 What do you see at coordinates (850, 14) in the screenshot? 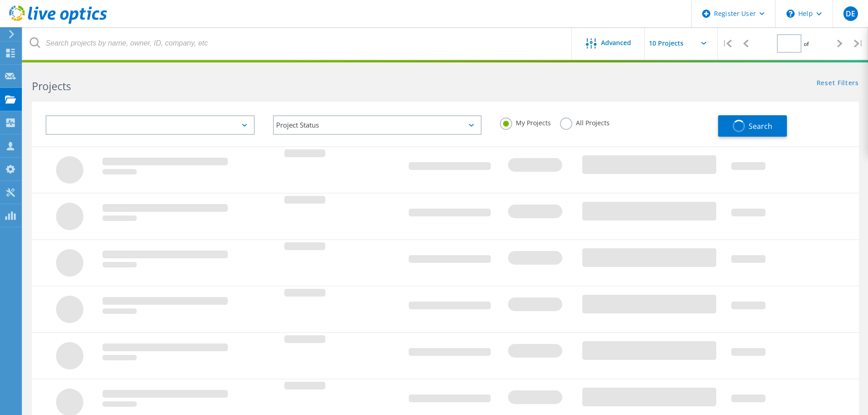
I see `span: DE` at bounding box center [850, 14].